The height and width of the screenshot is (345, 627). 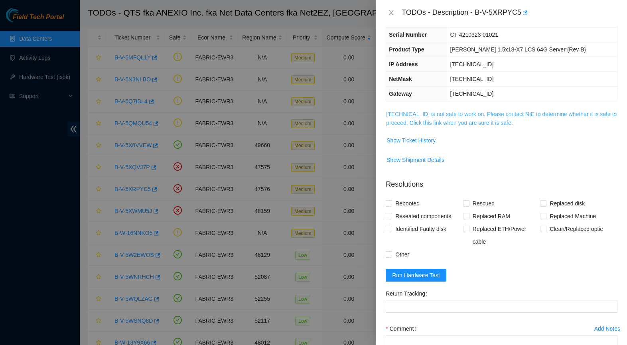 What do you see at coordinates (408, 35) in the screenshot?
I see `span: Serial Number` at bounding box center [408, 35].